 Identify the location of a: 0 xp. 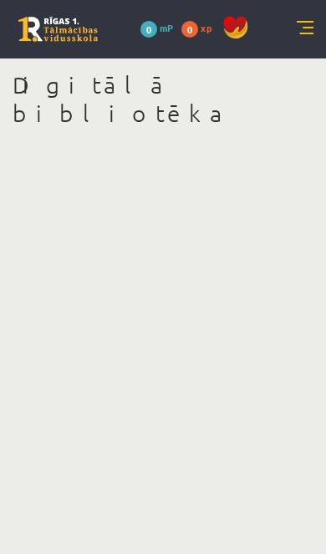
(200, 28).